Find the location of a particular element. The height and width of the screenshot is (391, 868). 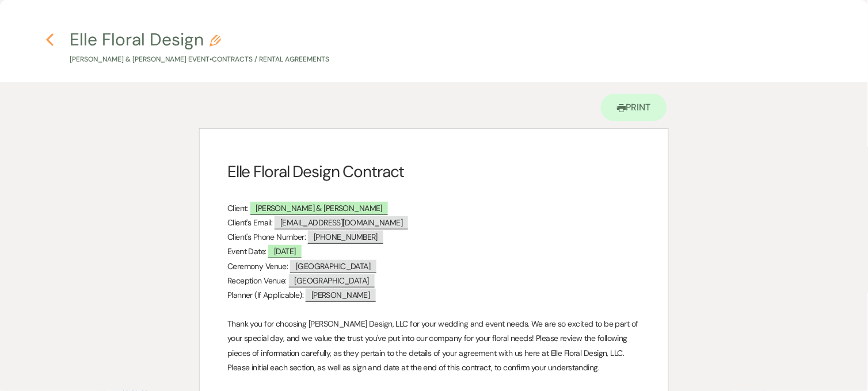

p: Planner (If Applicable): is located at coordinates (434, 295).